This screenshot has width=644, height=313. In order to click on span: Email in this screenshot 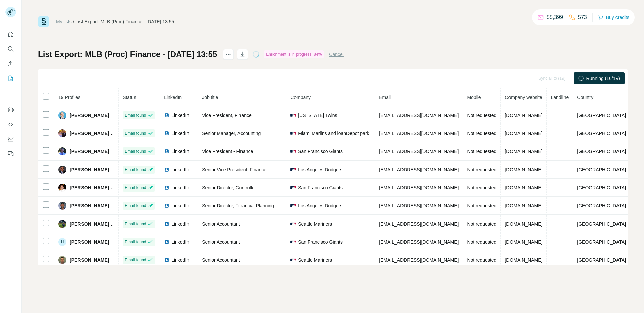, I will do `click(385, 97)`.